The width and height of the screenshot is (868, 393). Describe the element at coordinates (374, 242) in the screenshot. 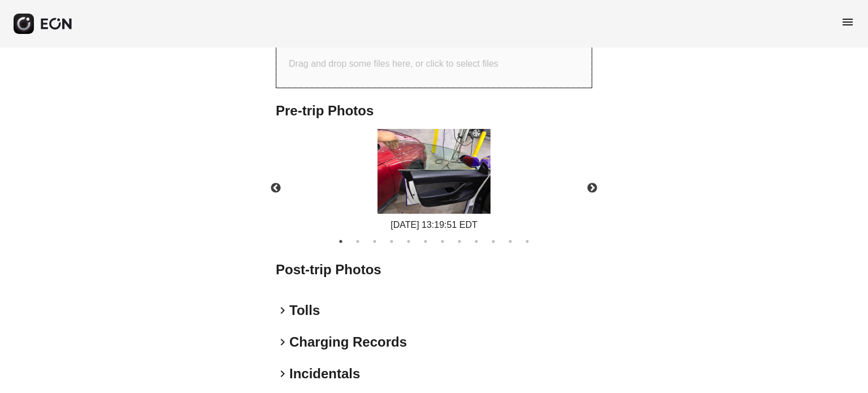

I see `button: 3` at that location.